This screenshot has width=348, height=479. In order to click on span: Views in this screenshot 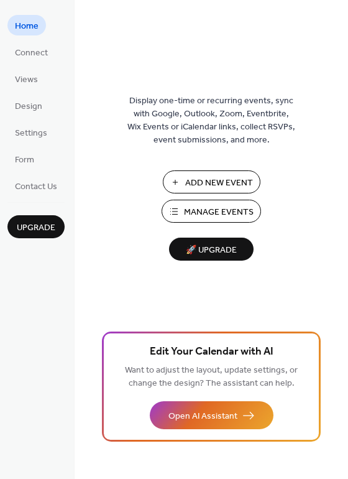, I will do `click(26, 80)`.